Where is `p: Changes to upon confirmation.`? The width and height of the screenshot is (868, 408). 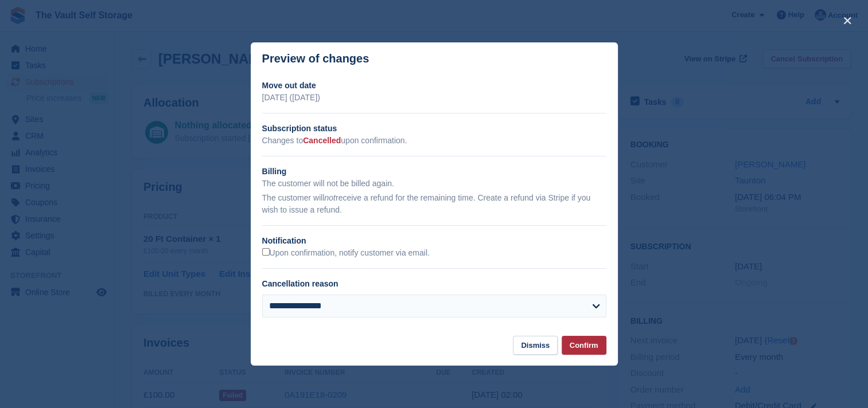
p: Changes to upon confirmation. is located at coordinates (434, 141).